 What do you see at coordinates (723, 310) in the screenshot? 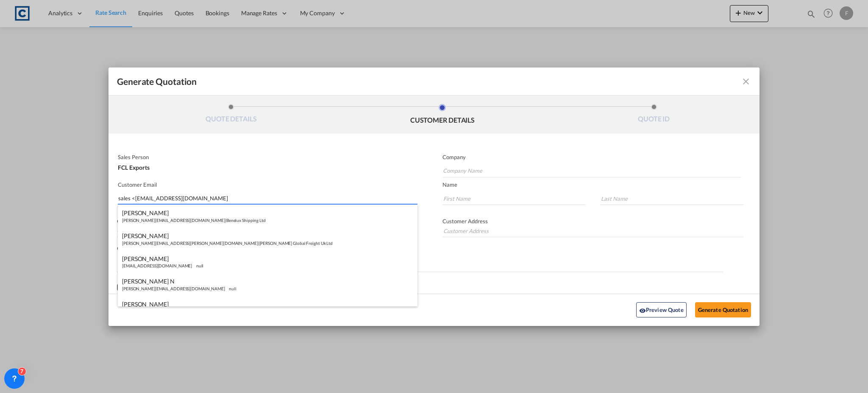
I see `button: Generate Quotation` at bounding box center [723, 310].